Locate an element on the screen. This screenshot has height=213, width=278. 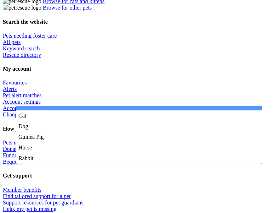
a: Account settings is located at coordinates (22, 101).